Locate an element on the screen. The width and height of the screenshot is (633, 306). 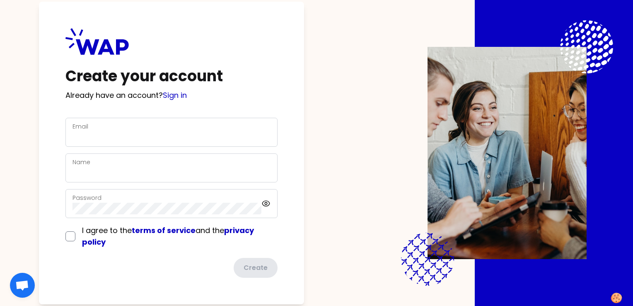
p: Already have an account? is located at coordinates (171, 95).